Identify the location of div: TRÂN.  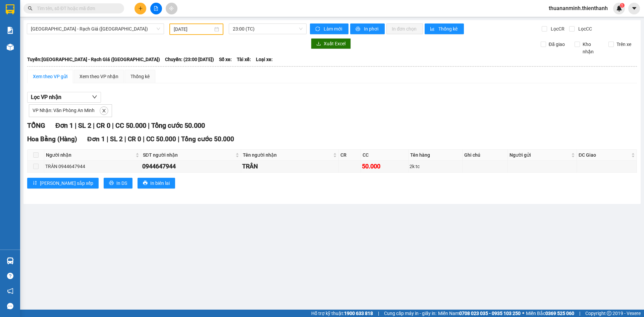
(290, 166).